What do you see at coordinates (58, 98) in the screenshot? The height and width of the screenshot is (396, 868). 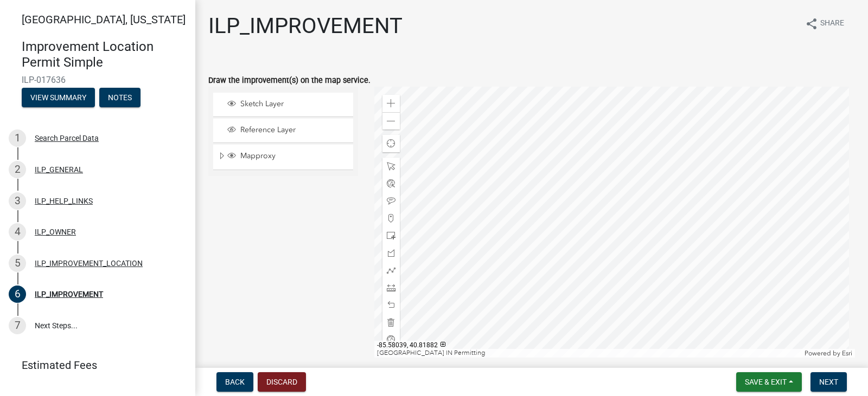 I see `wm-modal-confirm: Summary` at bounding box center [58, 98].